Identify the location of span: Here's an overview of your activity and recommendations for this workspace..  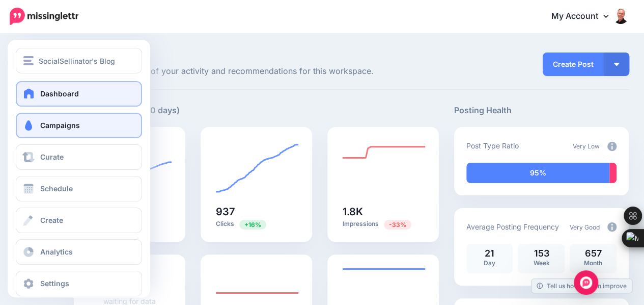
(256, 71).